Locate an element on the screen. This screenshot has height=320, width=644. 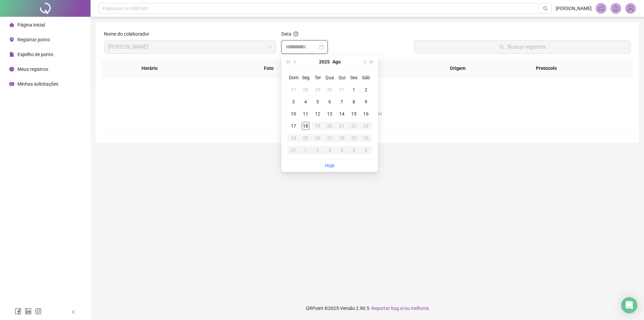
span: CAIO HENRIQUE SILVA DOS SANTOS is located at coordinates (190, 47).